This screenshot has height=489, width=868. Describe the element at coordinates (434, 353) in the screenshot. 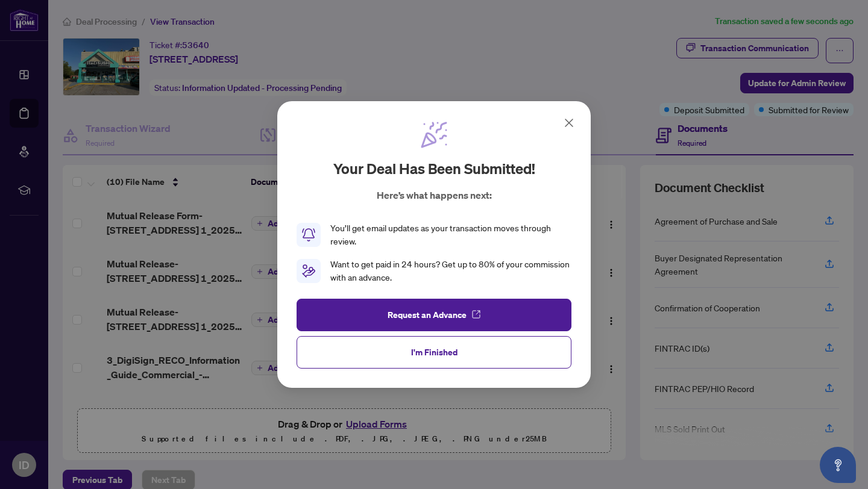

I see `button: I'm Finished` at that location.